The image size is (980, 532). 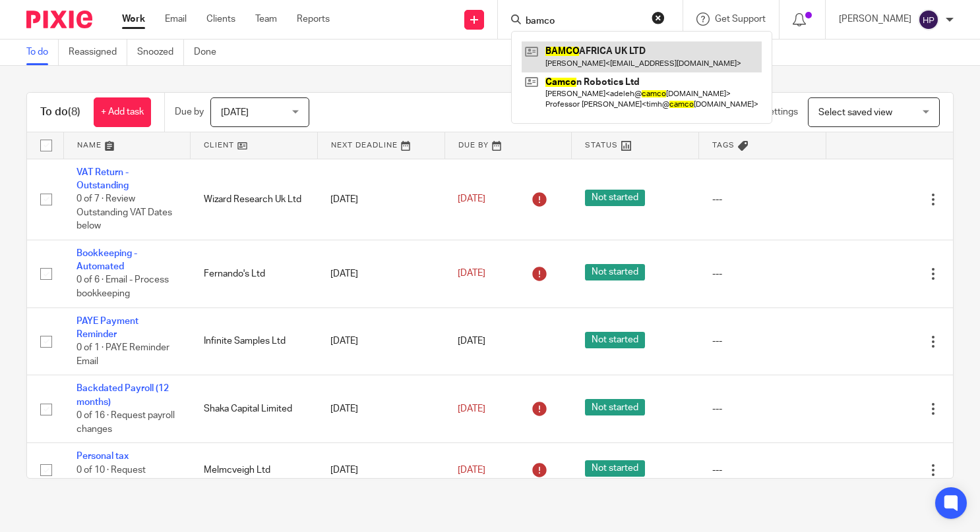 I want to click on p: Due by, so click(x=190, y=112).